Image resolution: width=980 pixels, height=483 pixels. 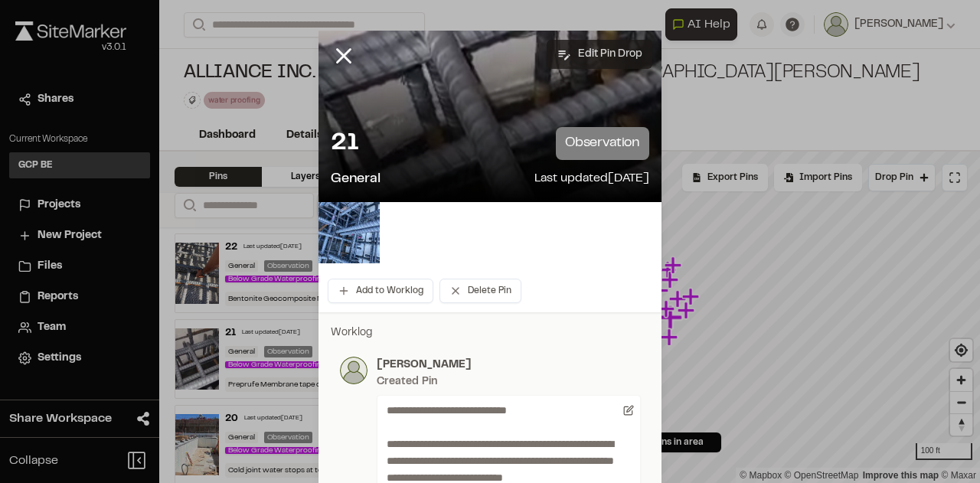 What do you see at coordinates (355, 179) in the screenshot?
I see `p: General` at bounding box center [355, 179].